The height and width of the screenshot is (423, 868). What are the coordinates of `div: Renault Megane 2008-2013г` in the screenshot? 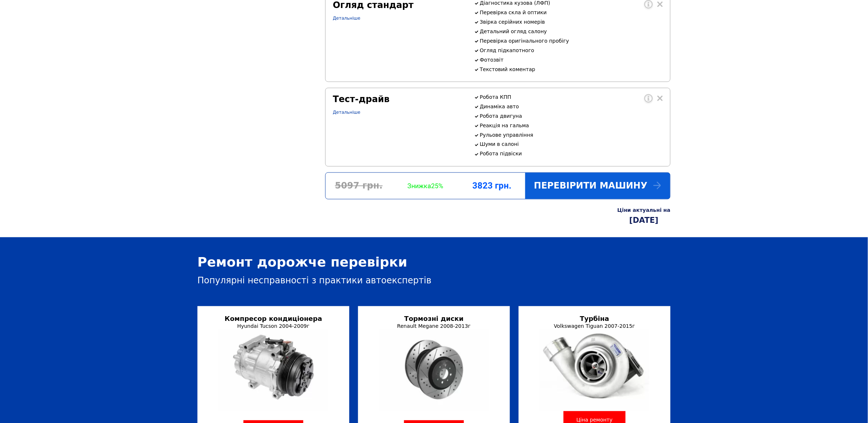 It's located at (434, 326).